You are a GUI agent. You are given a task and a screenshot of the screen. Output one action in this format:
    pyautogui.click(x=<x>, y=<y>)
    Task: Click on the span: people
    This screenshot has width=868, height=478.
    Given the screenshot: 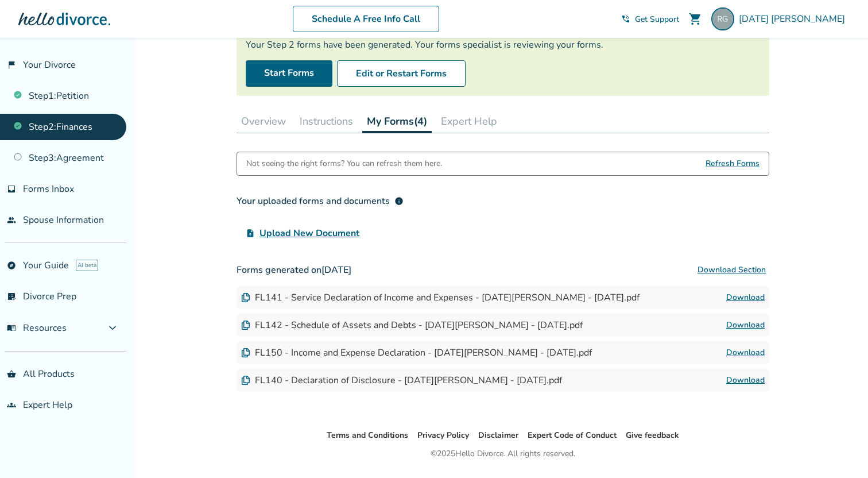 What is the action you would take?
    pyautogui.click(x=12, y=220)
    